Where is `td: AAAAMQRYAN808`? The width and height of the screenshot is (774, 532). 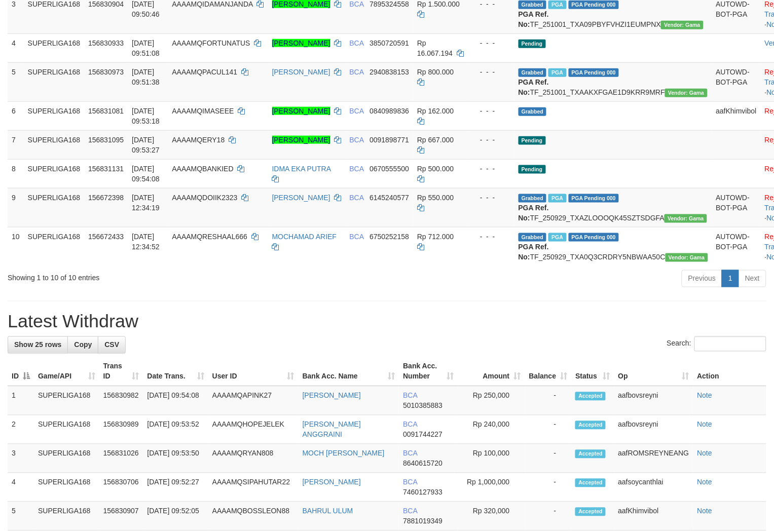 td: AAAAMQRYAN808 is located at coordinates (253, 458).